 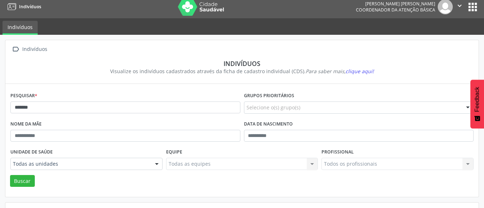 What do you see at coordinates (395, 10) in the screenshot?
I see `span: Coordenador da Atenção Básica` at bounding box center [395, 10].